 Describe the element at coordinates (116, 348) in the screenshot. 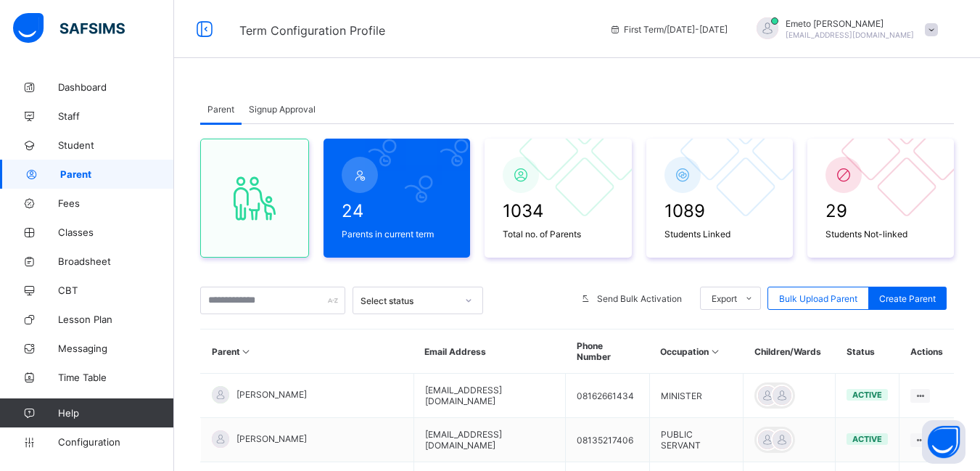

I see `span: Messaging` at that location.